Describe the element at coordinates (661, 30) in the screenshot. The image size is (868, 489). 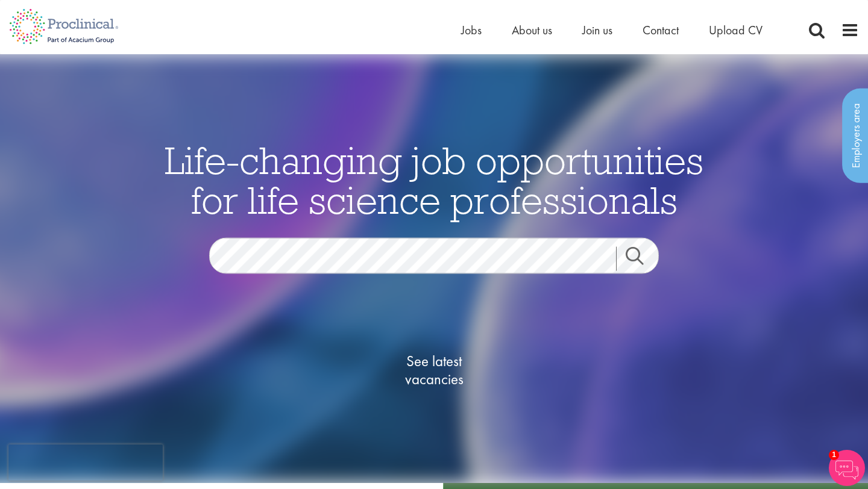
I see `a: Contact` at that location.